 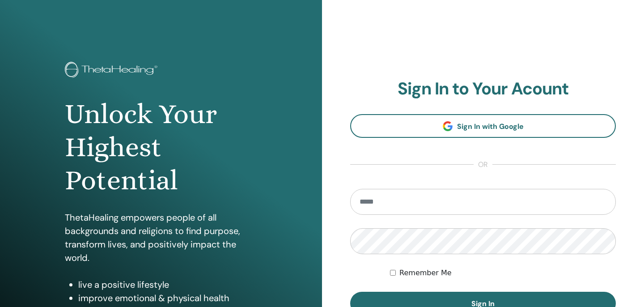 What do you see at coordinates (161, 147) in the screenshot?
I see `h1: Unlock Your Highest Potential` at bounding box center [161, 147].